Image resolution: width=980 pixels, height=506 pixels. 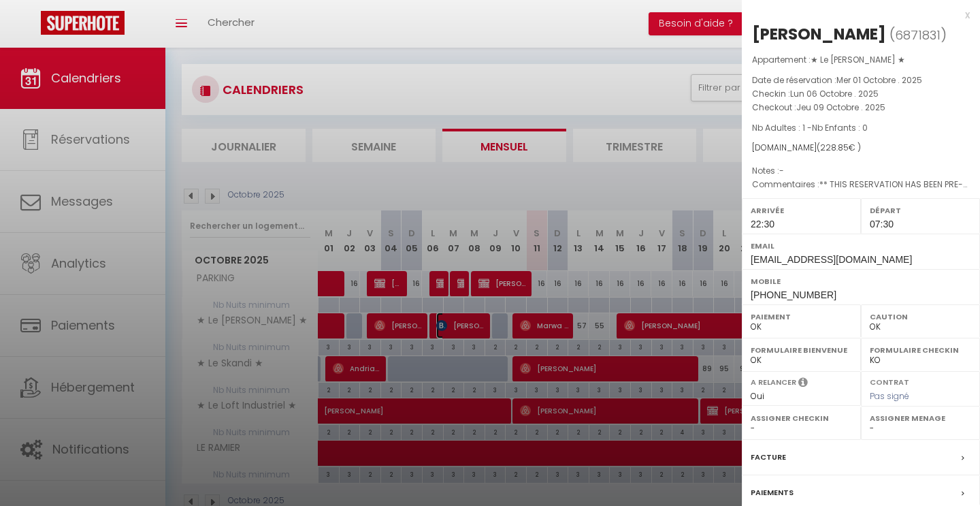 I want to click on label: Email, so click(x=861, y=246).